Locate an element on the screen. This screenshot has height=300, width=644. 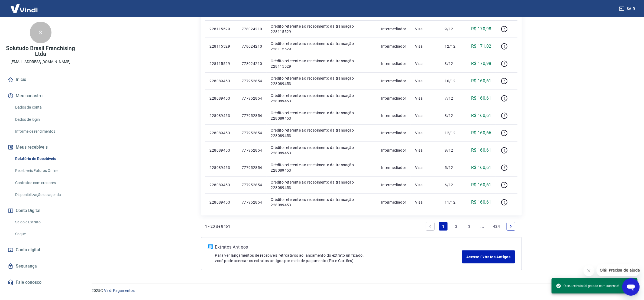
p: 10/12 is located at coordinates (452, 81).